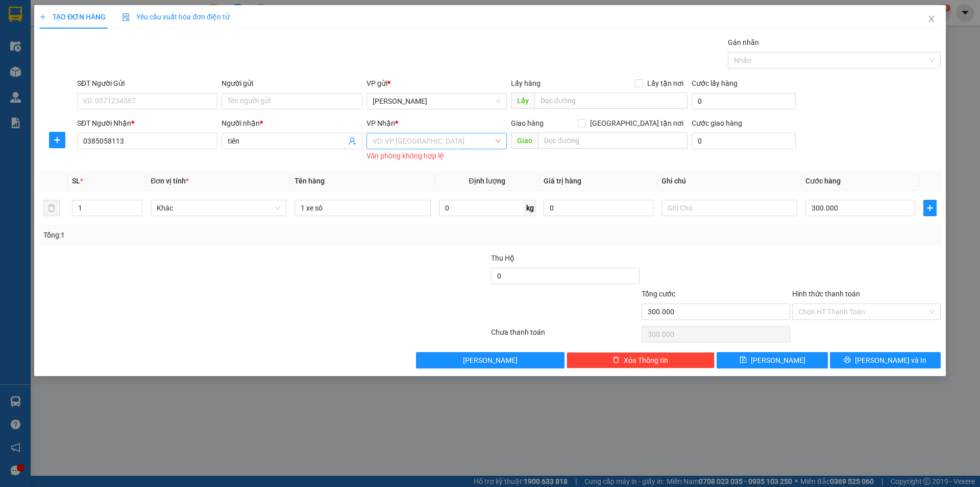  I want to click on span: VP Nhận, so click(381, 123).